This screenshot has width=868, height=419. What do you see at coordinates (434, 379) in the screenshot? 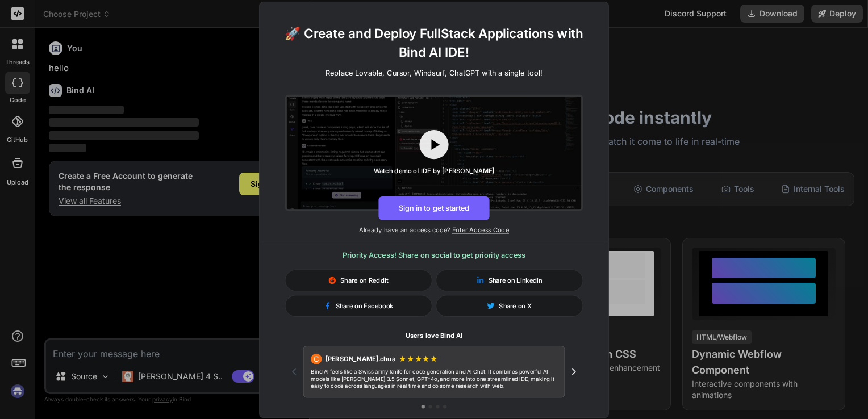
I see `p: Bind AI feels like a Swiss army knife for code generation and AI Chat. It combines powerful AI mo...` at bounding box center [434, 379].